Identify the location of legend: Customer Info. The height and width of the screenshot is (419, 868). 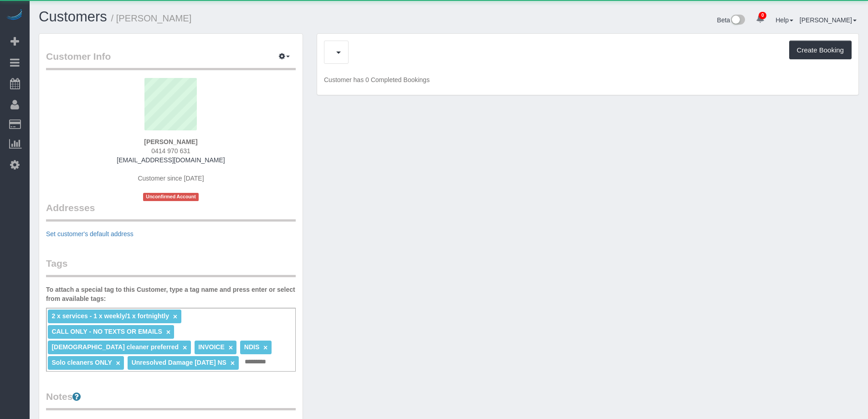
(171, 60).